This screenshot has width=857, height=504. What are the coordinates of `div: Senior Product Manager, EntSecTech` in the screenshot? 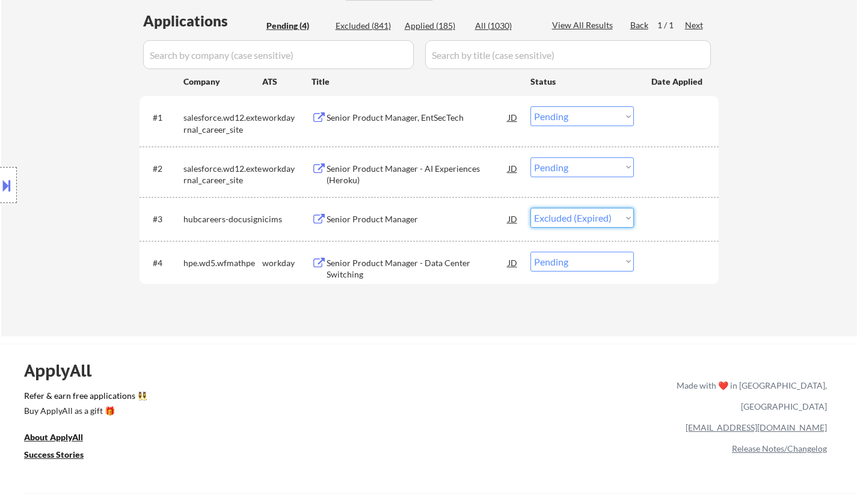 It's located at (418, 118).